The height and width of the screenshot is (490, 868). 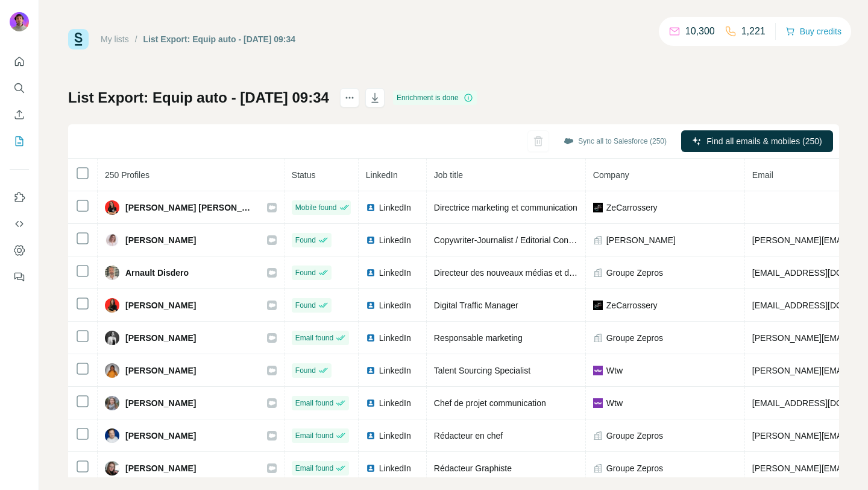 I want to click on span: Digital Traffic Manager, so click(x=476, y=305).